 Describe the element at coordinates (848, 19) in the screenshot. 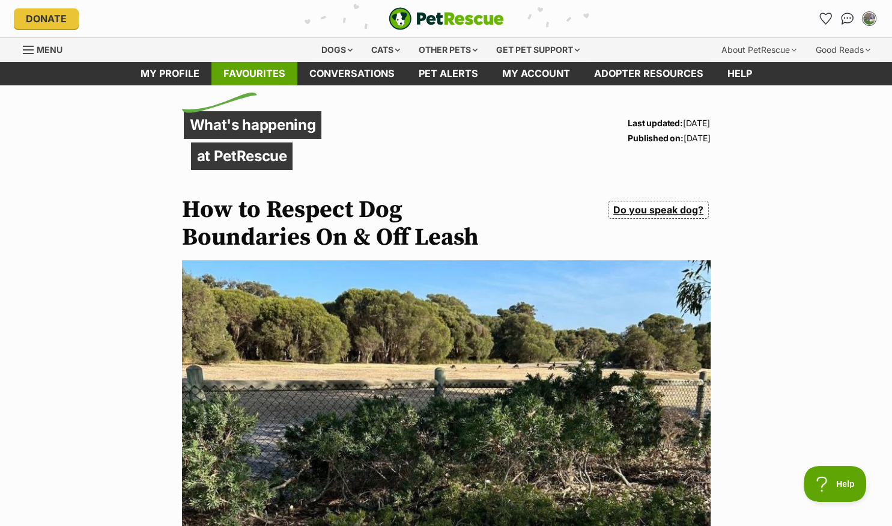

I see `ul: Account quick links` at that location.